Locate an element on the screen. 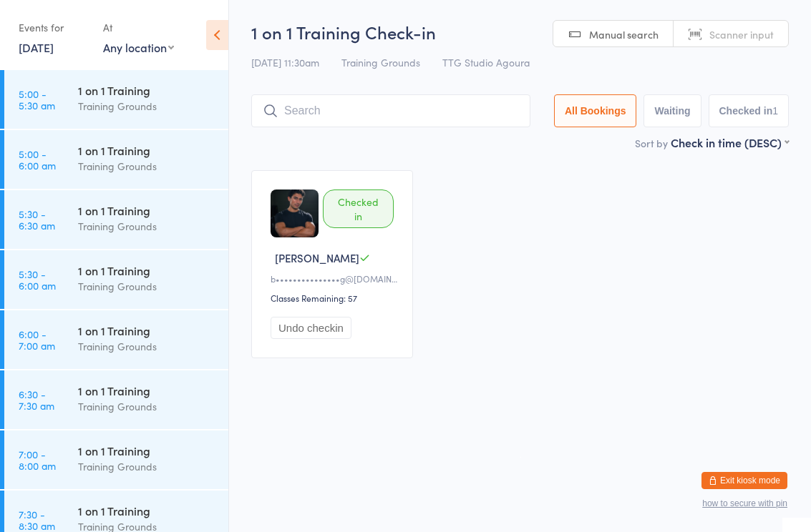  div: Events for is located at coordinates (54, 27).